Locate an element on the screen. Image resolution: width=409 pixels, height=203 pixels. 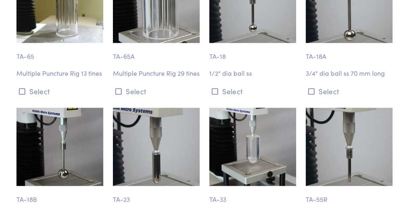
p: 1/2" dia ball ss is located at coordinates (253, 73).